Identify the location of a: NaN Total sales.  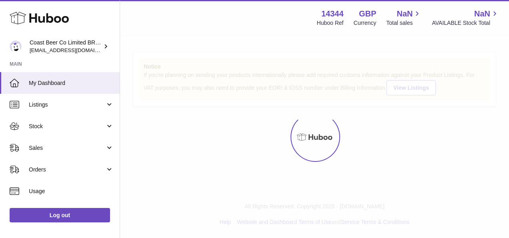
(404, 18).